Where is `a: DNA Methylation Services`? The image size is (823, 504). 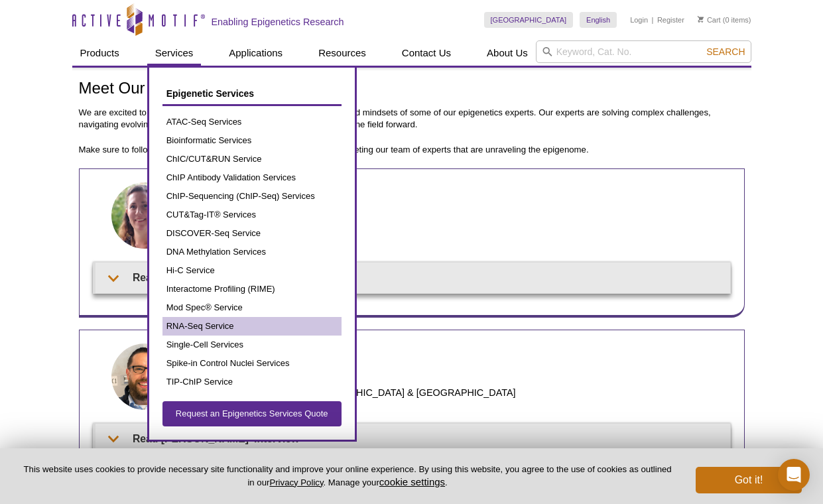 a: DNA Methylation Services is located at coordinates (252, 252).